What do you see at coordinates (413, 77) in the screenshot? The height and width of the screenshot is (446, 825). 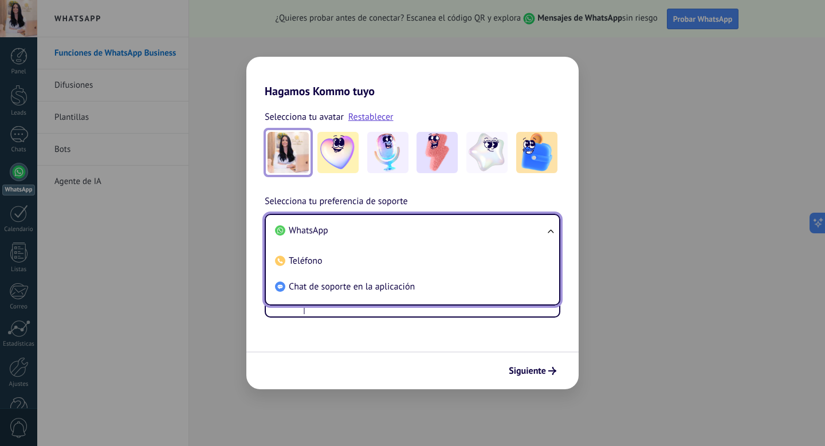 I see `h2: Hagamos Kommo tuyo` at bounding box center [413, 77].